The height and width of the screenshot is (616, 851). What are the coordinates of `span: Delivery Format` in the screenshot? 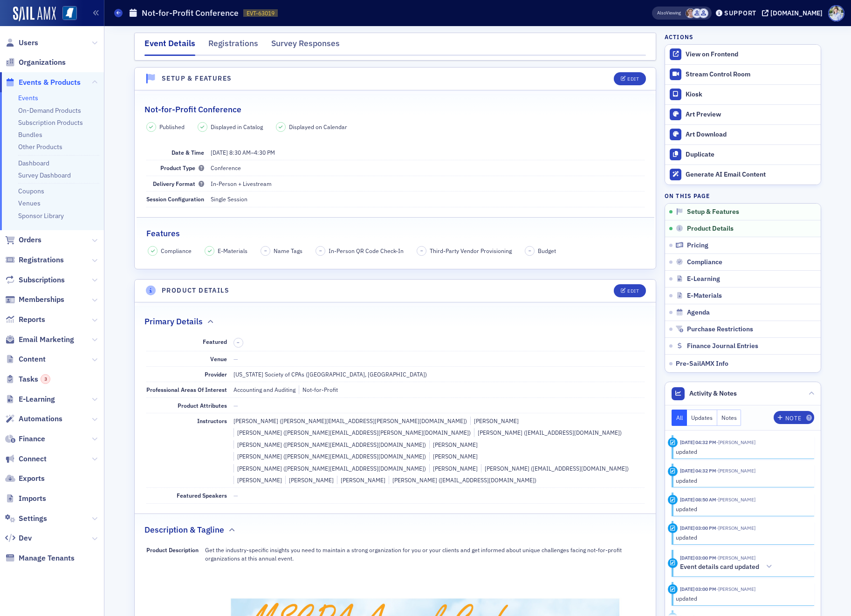 It's located at (178, 183).